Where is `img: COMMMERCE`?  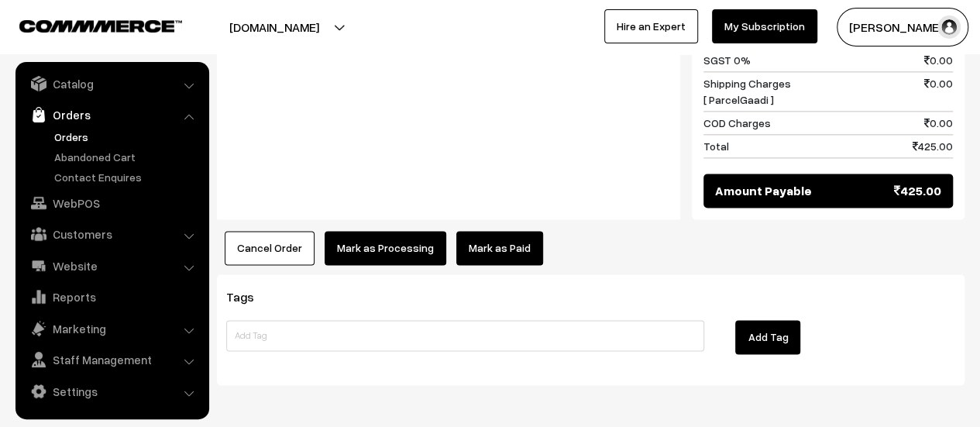
img: COMMMERCE is located at coordinates (101, 26).